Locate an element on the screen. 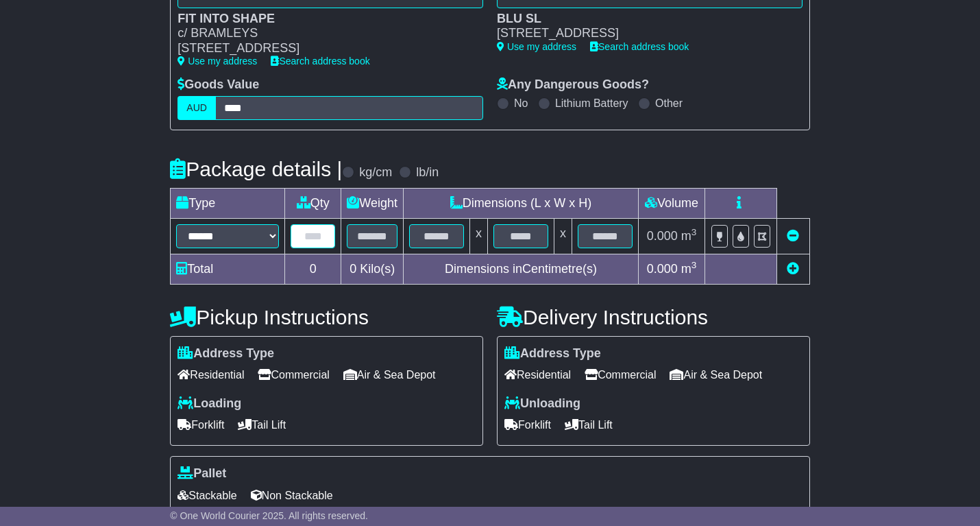 This screenshot has height=526, width=980. td: Dimensions in Centimetre(s) is located at coordinates (521, 268).